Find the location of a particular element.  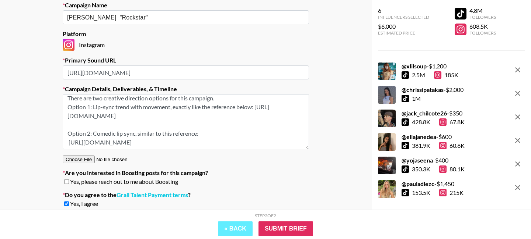

label: Campaign Name is located at coordinates (186, 5).